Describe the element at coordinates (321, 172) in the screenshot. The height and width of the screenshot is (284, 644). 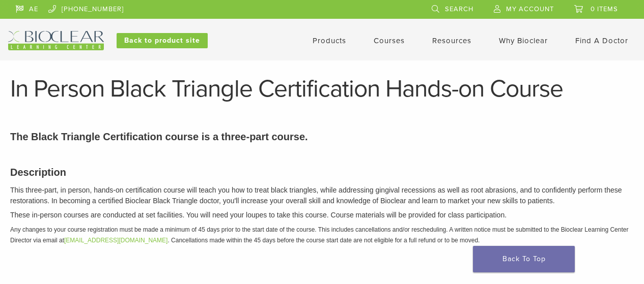
I see `h3: Description` at that location.